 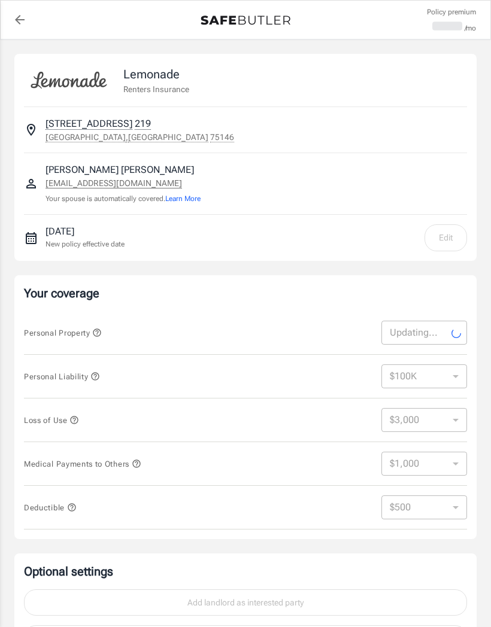 What do you see at coordinates (245, 571) in the screenshot?
I see `p: Optional settings` at bounding box center [245, 571].